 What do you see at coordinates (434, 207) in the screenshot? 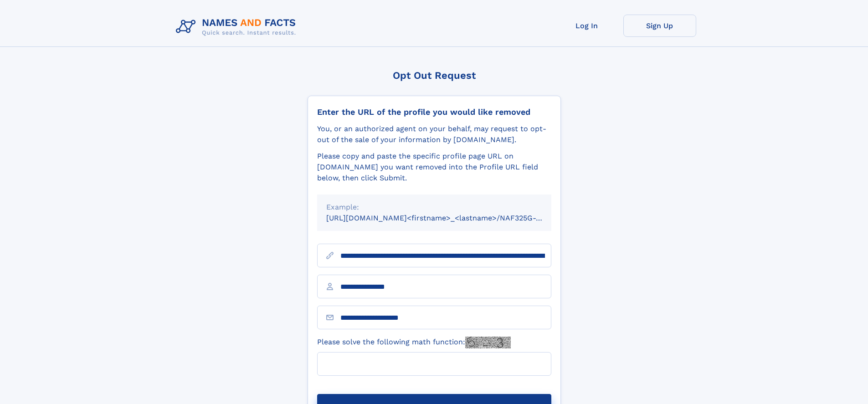
I see `div: Example:` at bounding box center [434, 207].